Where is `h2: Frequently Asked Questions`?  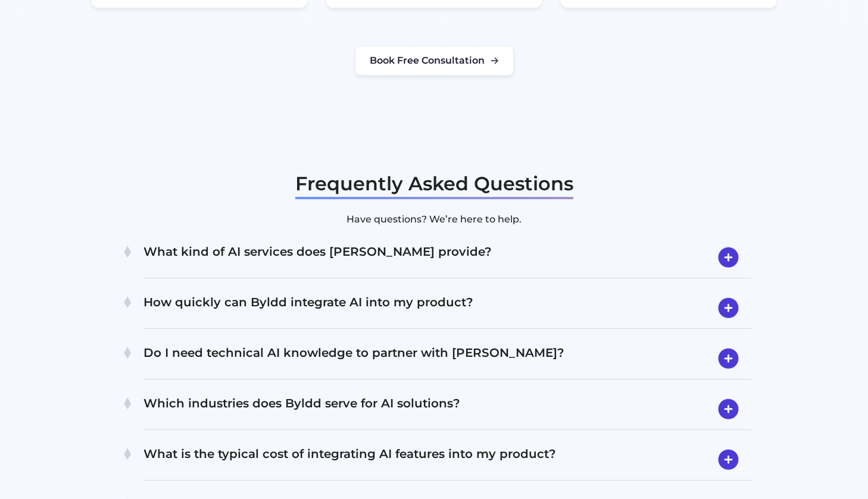 h2: Frequently Asked Questions is located at coordinates (434, 184).